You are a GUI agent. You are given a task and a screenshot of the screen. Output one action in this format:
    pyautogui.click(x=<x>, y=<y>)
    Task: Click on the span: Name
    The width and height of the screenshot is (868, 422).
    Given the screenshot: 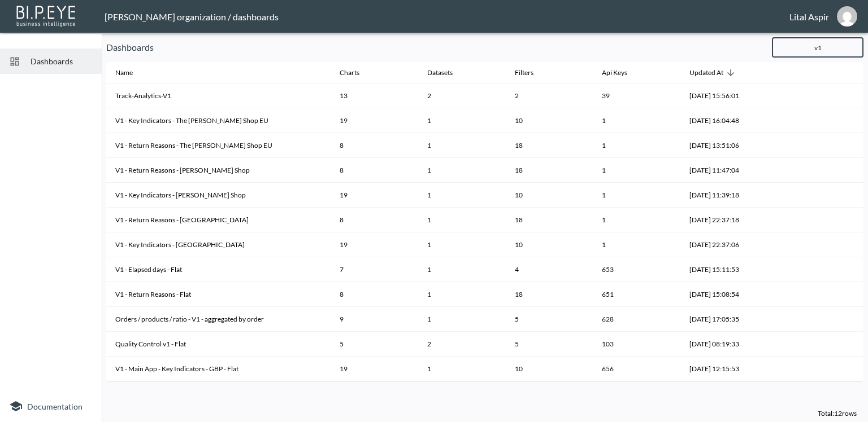 What is the action you would take?
    pyautogui.click(x=131, y=73)
    